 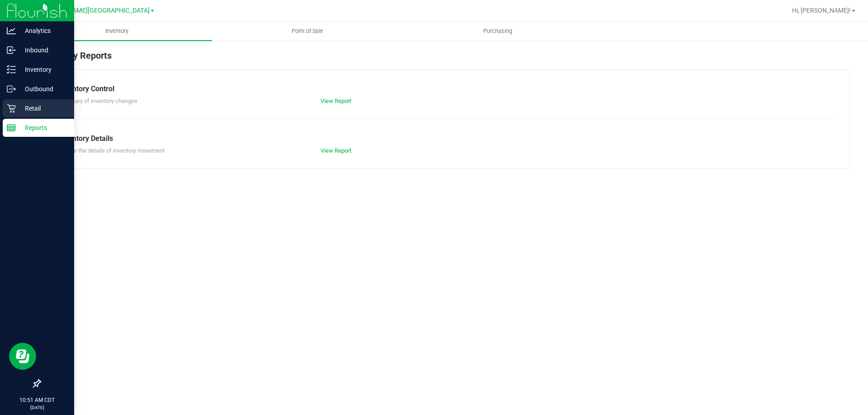 I want to click on div: Inventory Control, so click(x=445, y=89).